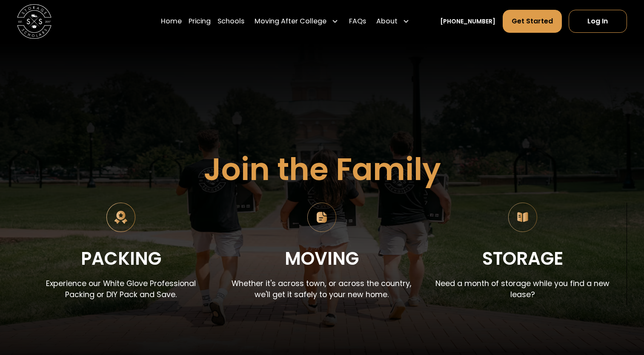  What do you see at coordinates (598, 21) in the screenshot?
I see `a: Log In` at bounding box center [598, 21].